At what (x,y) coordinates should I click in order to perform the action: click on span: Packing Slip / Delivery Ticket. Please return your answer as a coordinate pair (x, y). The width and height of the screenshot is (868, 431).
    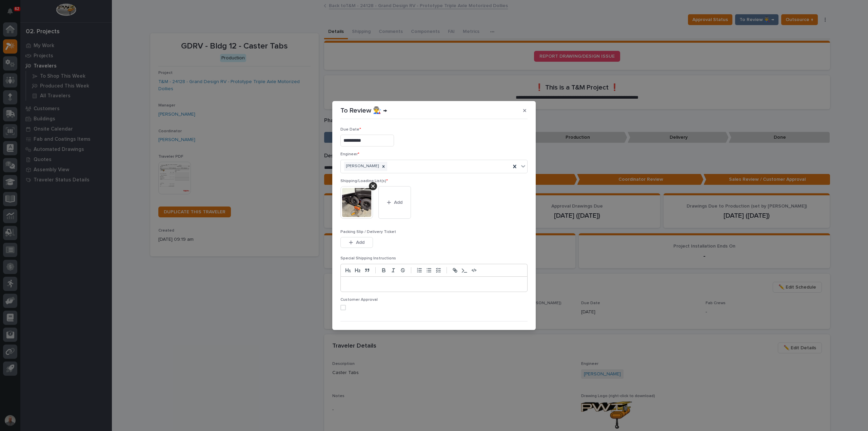
    Looking at the image, I should click on (368, 231).